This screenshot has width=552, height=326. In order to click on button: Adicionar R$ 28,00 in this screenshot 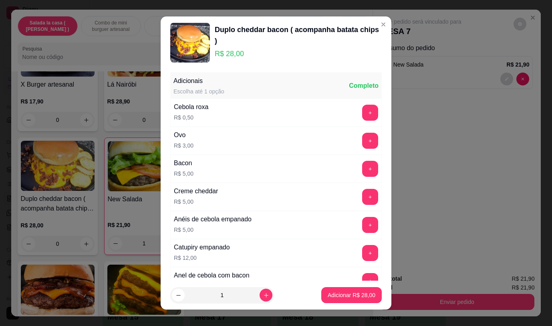, I will do `click(352, 295)`.